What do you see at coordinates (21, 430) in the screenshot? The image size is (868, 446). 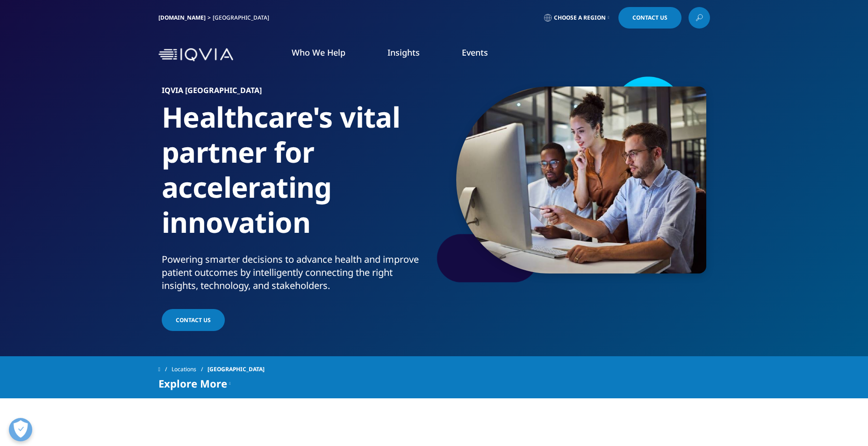 I see `button: Open Preferences` at bounding box center [21, 430].